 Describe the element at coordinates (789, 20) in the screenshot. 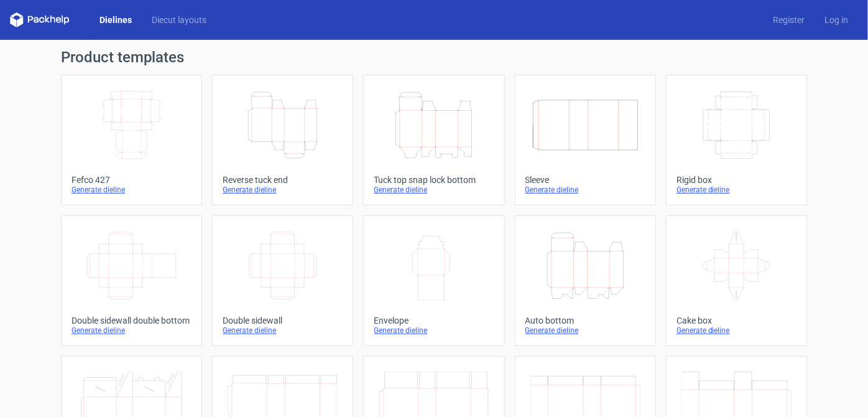

I see `a: Register` at that location.